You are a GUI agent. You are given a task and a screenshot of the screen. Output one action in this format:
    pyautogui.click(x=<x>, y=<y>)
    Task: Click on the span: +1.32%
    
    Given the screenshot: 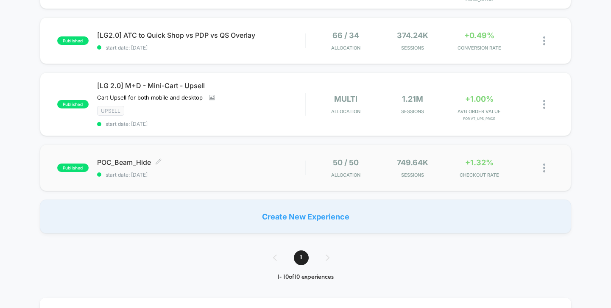 What is the action you would take?
    pyautogui.click(x=479, y=162)
    